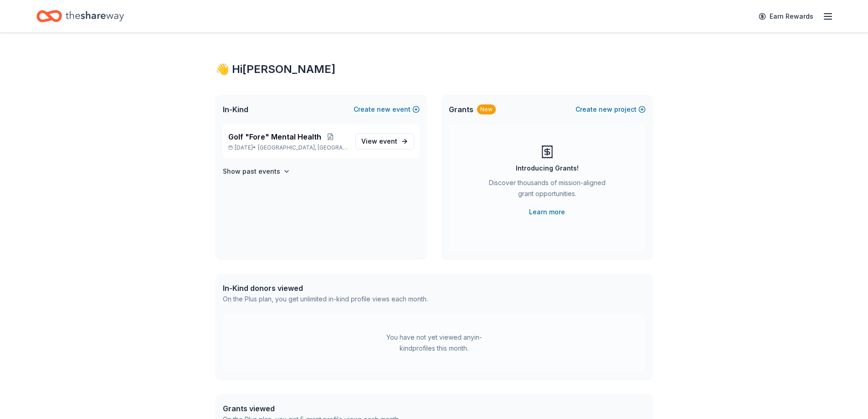 The height and width of the screenshot is (419, 868). What do you see at coordinates (547, 168) in the screenshot?
I see `div: Introducing Grants!` at bounding box center [547, 168].